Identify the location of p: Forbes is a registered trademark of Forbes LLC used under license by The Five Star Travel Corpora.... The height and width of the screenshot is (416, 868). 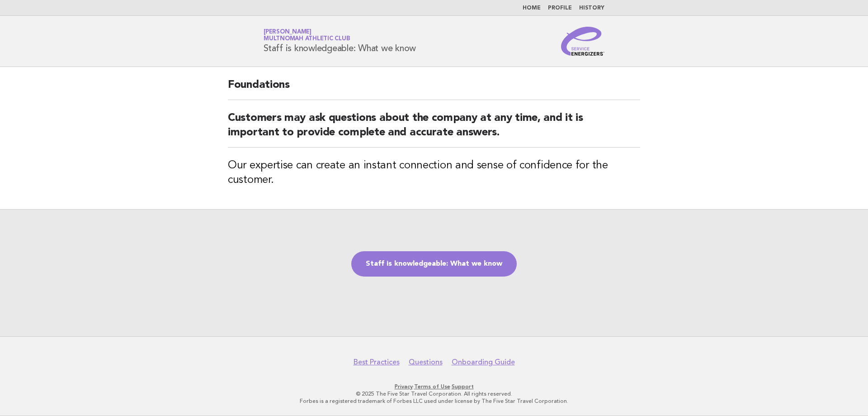
(434, 400).